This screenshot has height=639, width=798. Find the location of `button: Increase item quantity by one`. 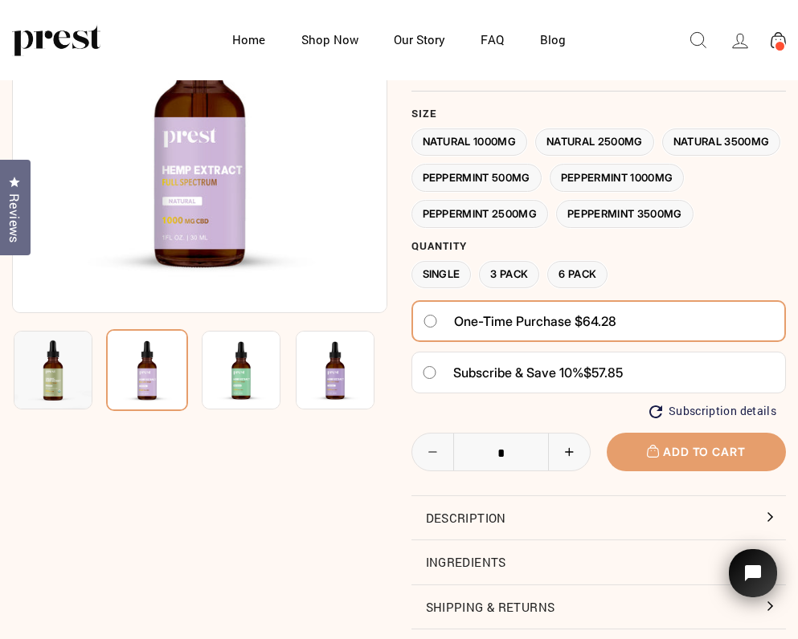

button: Increase item quantity by one is located at coordinates (569, 452).